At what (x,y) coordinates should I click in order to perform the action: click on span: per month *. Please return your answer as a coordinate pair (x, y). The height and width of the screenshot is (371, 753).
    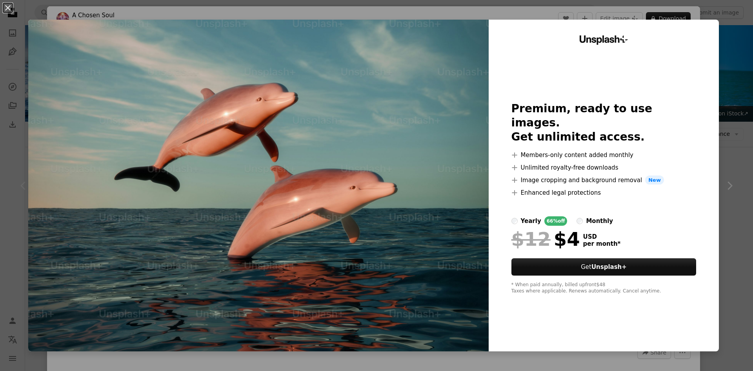
    Looking at the image, I should click on (602, 244).